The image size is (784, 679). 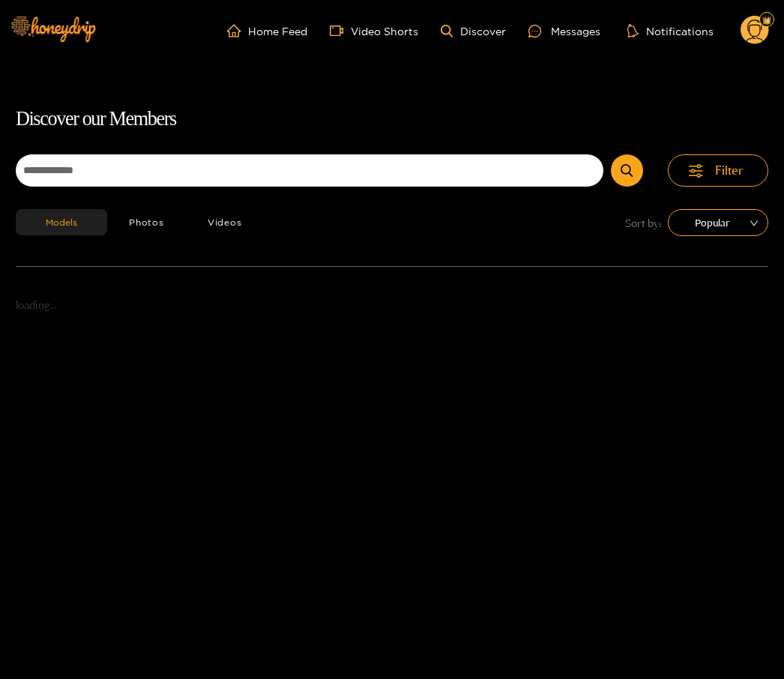 What do you see at coordinates (340, 31) in the screenshot?
I see `span: video-camera` at bounding box center [340, 31].